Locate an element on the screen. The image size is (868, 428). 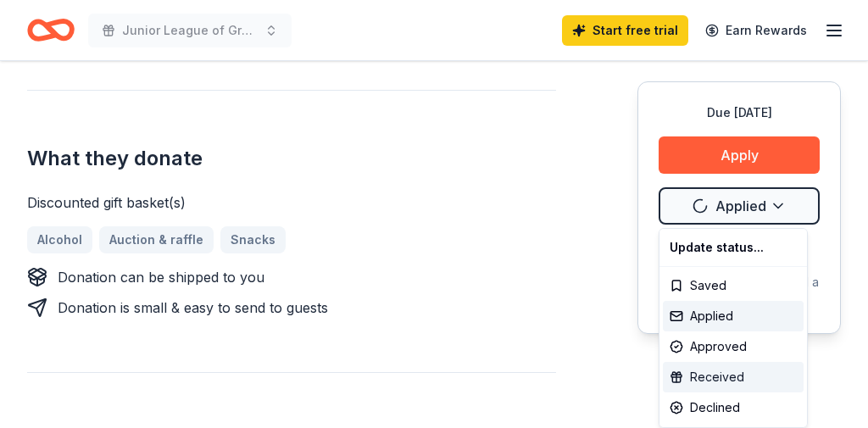
div: Received is located at coordinates (733, 377).